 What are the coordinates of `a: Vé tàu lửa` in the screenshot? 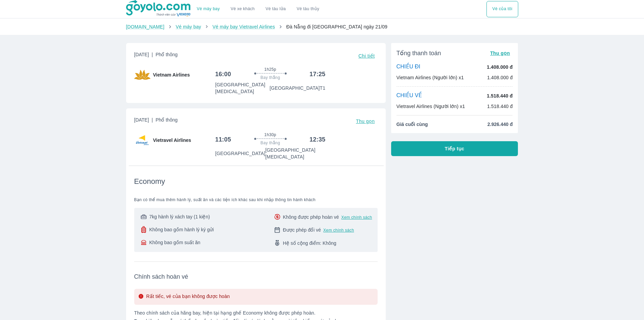 It's located at (276, 9).